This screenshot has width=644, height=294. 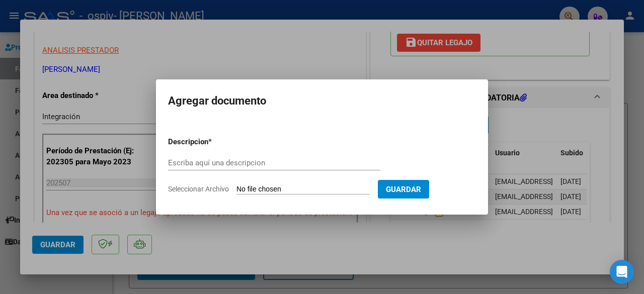 What do you see at coordinates (404, 189) in the screenshot?
I see `span: Guardar` at bounding box center [404, 189].